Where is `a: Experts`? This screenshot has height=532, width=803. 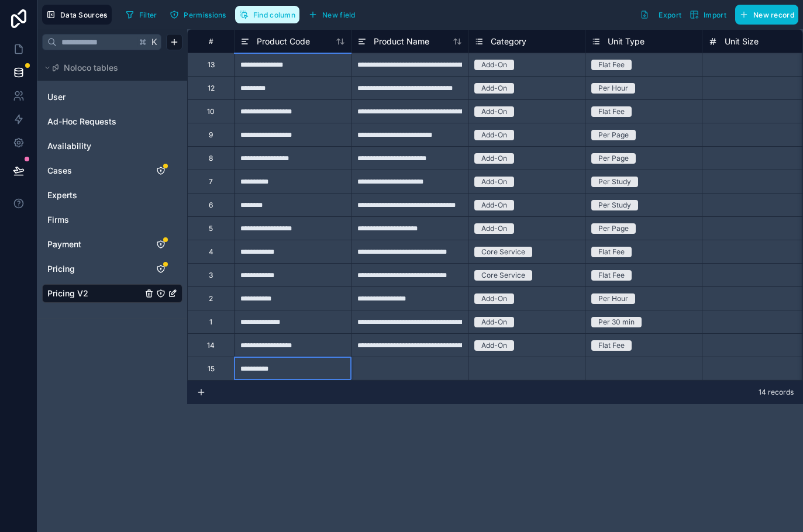
a: Experts is located at coordinates (95, 195).